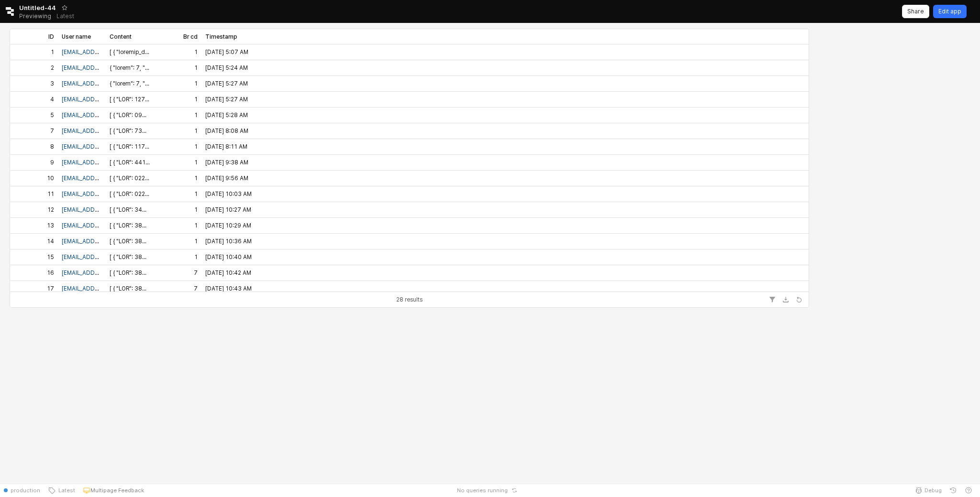 The height and width of the screenshot is (497, 980). What do you see at coordinates (950, 11) in the screenshot?
I see `p: Edit app` at bounding box center [950, 11].